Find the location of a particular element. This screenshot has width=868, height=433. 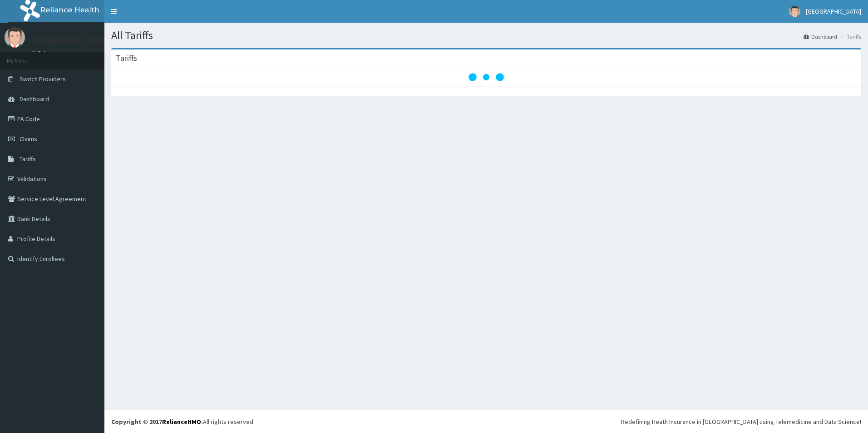

h3: Tariffs is located at coordinates (127, 58).